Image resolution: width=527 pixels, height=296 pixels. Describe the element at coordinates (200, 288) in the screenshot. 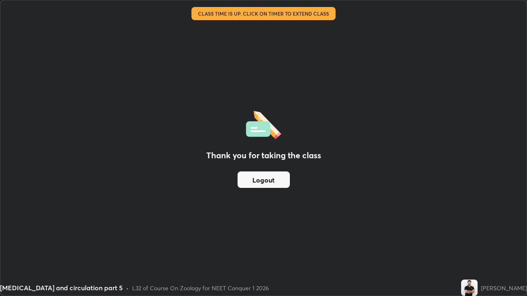

I see `div: L32 of Course On Zoology for NEET Conquer 1 2026` at that location.